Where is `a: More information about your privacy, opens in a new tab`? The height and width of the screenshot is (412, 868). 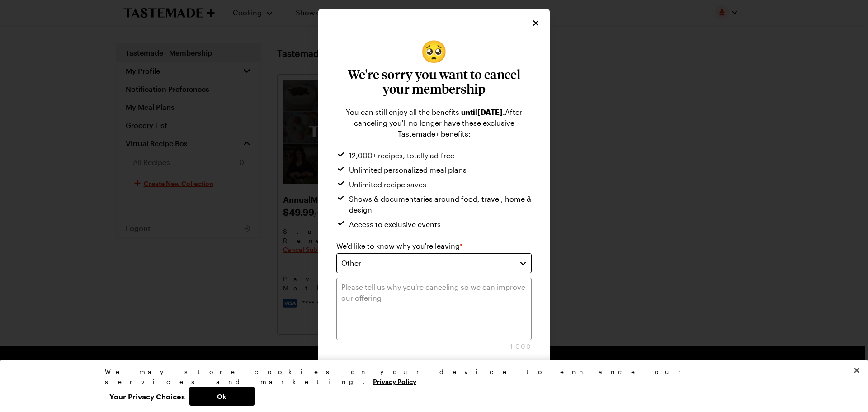 a: More information about your privacy, opens in a new tab is located at coordinates (394, 381).